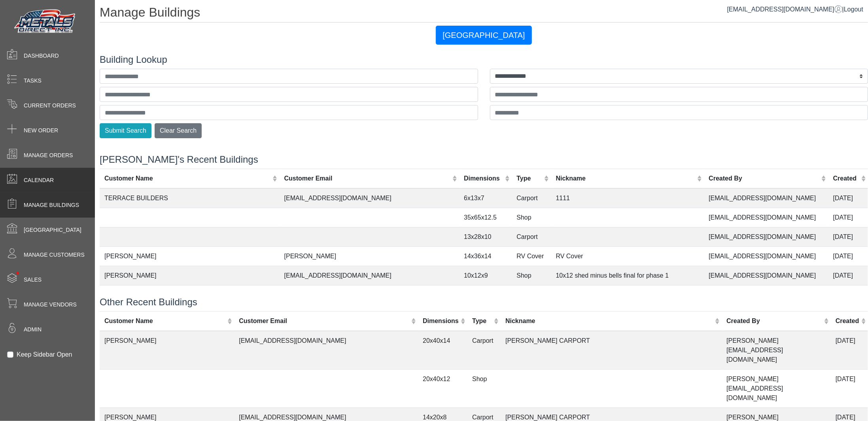 This screenshot has width=868, height=421. Describe the element at coordinates (45, 22) in the screenshot. I see `img: Metals Direct Inc Logo` at that location.